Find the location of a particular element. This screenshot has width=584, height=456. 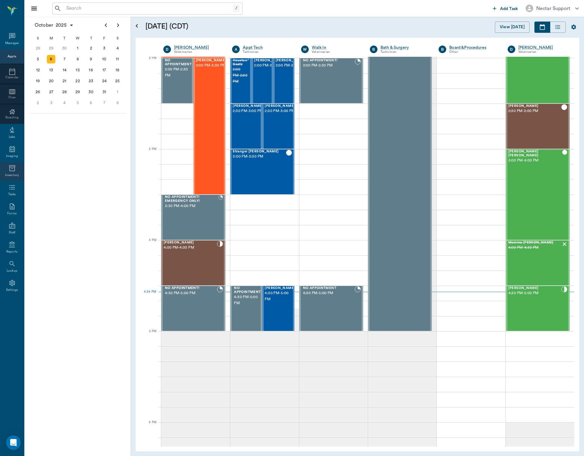

div: Wednesday, November 5, 2025 is located at coordinates (78, 103).